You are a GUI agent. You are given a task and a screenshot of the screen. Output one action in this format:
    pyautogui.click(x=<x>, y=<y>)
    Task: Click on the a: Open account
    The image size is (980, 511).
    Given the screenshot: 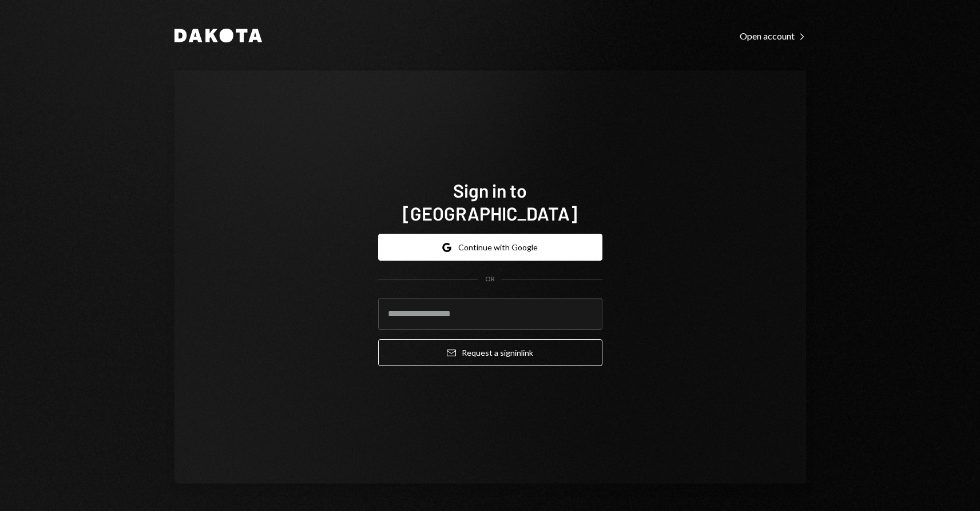 What is the action you would take?
    pyautogui.click(x=773, y=36)
    